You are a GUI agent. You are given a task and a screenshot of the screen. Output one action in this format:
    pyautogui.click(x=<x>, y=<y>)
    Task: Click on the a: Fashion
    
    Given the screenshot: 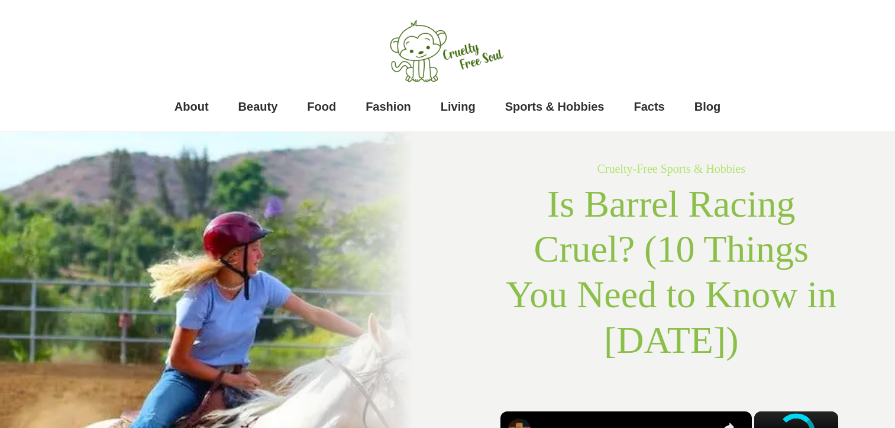 What is the action you would take?
    pyautogui.click(x=388, y=107)
    